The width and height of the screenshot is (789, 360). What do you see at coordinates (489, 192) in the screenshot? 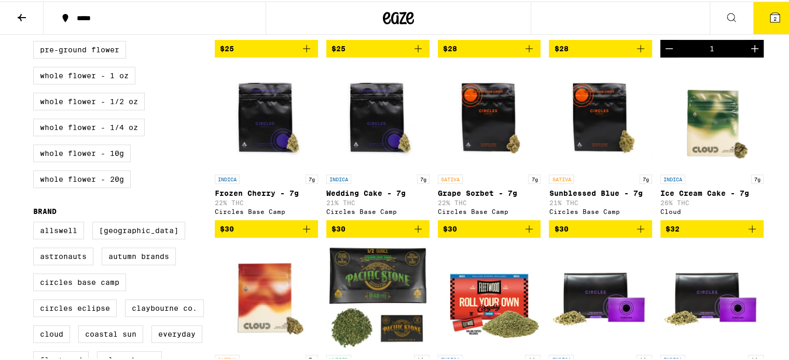
I see `p: Grape Sorbet - 7g` at bounding box center [489, 192].